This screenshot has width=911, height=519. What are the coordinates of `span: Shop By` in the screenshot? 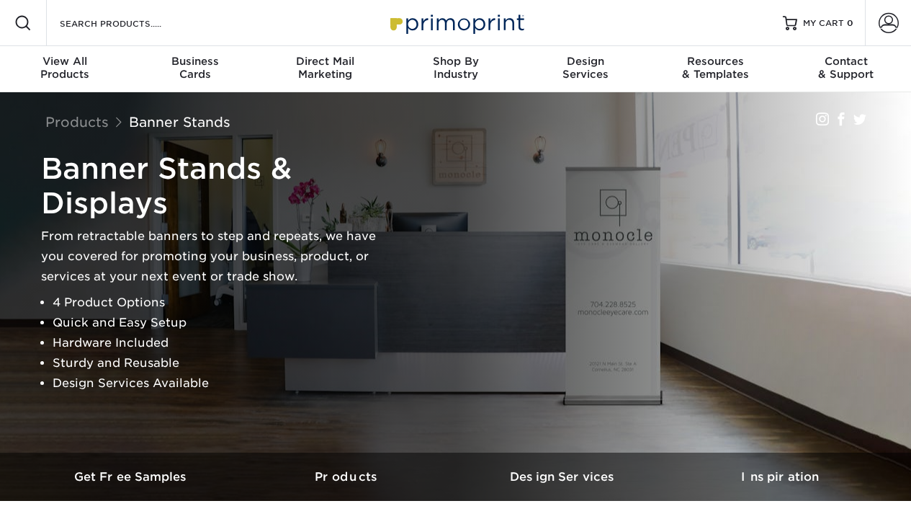 It's located at (455, 61).